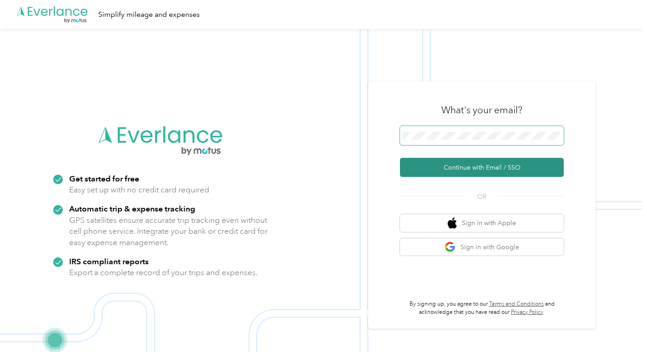 This screenshot has height=352, width=647. Describe the element at coordinates (516, 304) in the screenshot. I see `a: Terms and Conditions` at that location.